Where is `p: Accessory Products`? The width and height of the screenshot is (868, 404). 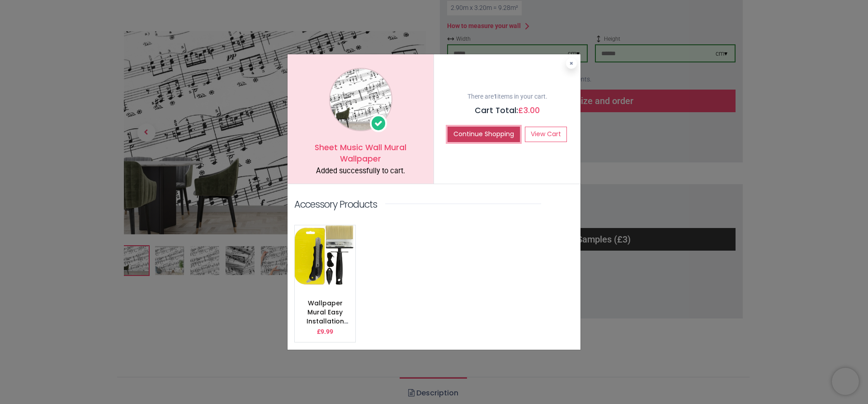
p: Accessory Products is located at coordinates (335, 204).